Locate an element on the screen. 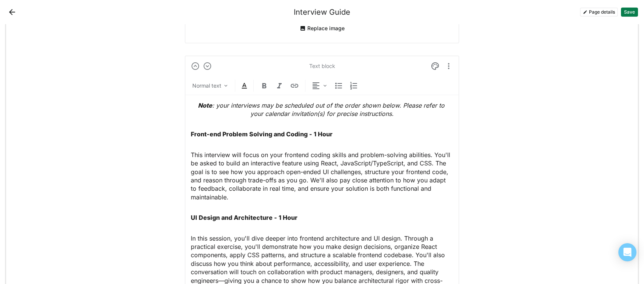 This screenshot has height=284, width=644. em: : your interviews may be scheduled out of the order shown below. Please refer to your calendar in... is located at coordinates (329, 110).